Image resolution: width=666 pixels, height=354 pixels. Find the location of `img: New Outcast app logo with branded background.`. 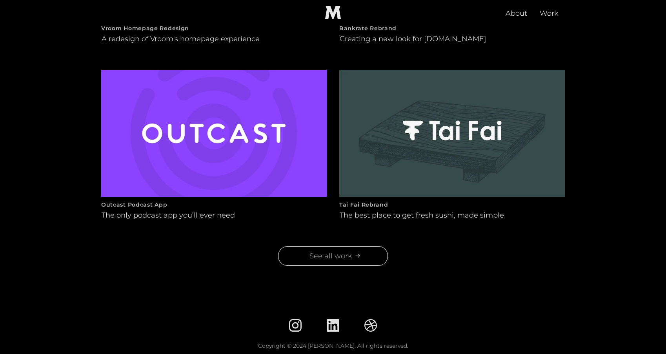

img: New Outcast app logo with branded background. is located at coordinates (214, 133).